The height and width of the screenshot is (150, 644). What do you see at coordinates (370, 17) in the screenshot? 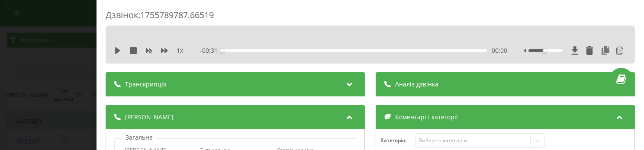
I see `div: Дзвінок : 1755789787.66519` at bounding box center [370, 17].